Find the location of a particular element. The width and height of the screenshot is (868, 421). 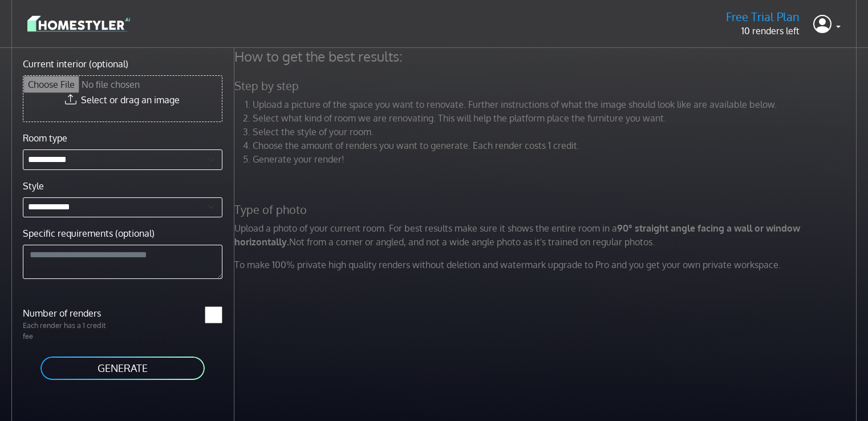

li: Select the style of your room. is located at coordinates (556, 132).